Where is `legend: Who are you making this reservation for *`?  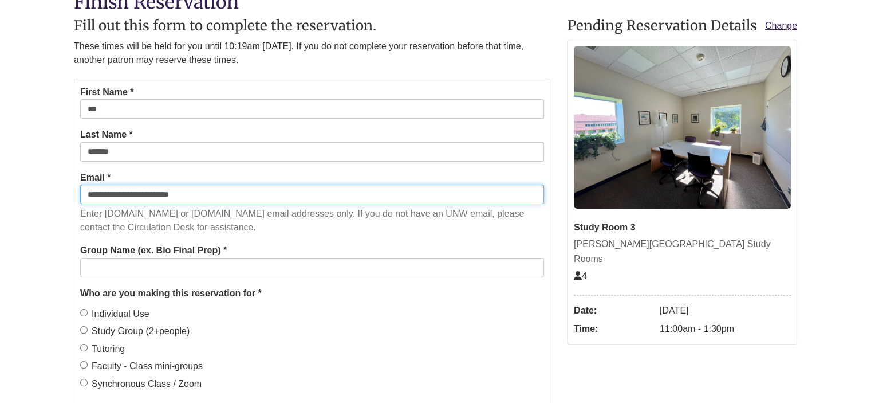 legend: Who are you making this reservation for * is located at coordinates (312, 293).